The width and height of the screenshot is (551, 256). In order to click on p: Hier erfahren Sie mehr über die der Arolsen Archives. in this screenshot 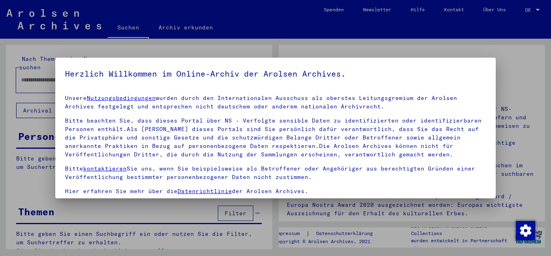, I will do `click(275, 191)`.